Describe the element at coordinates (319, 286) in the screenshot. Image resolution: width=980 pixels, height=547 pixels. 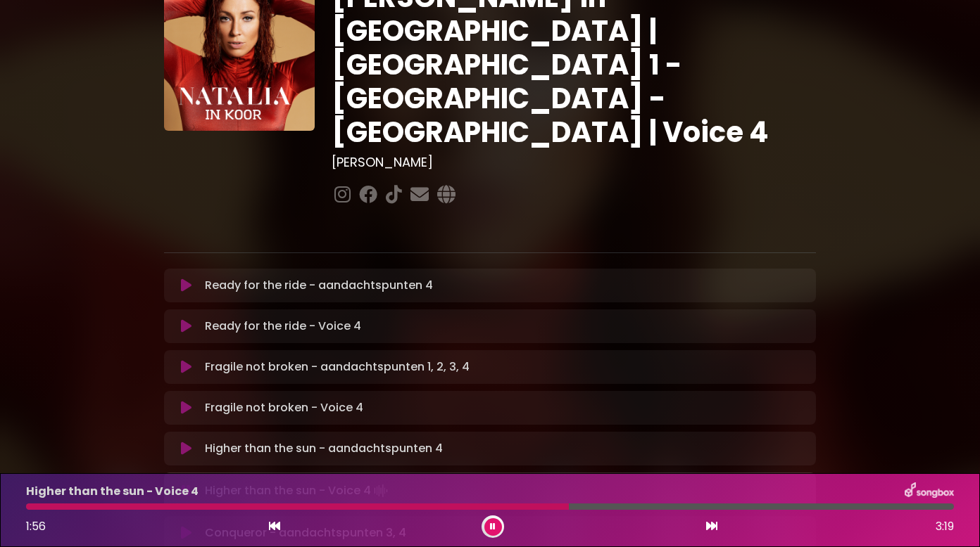
I see `p: Ready for the ride - aandachtspunten 4` at that location.